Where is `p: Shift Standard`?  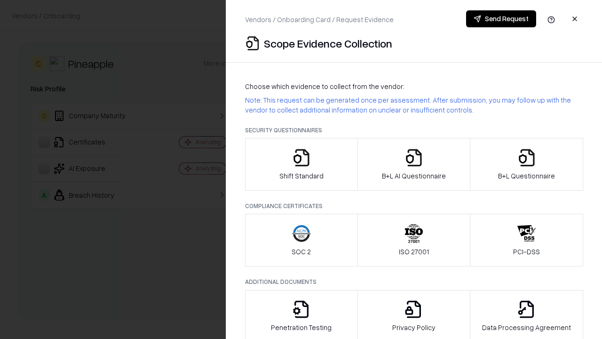 p: Shift Standard is located at coordinates (302, 175).